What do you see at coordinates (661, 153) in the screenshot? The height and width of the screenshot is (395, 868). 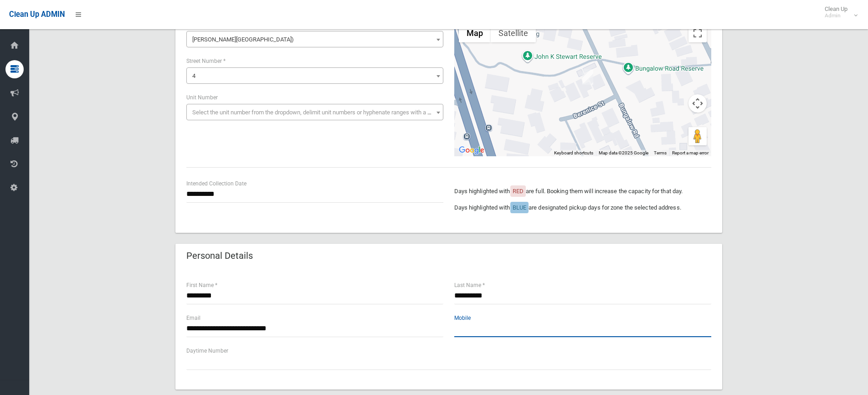 I see `a: Terms (opens in new tab)` at bounding box center [661, 153].